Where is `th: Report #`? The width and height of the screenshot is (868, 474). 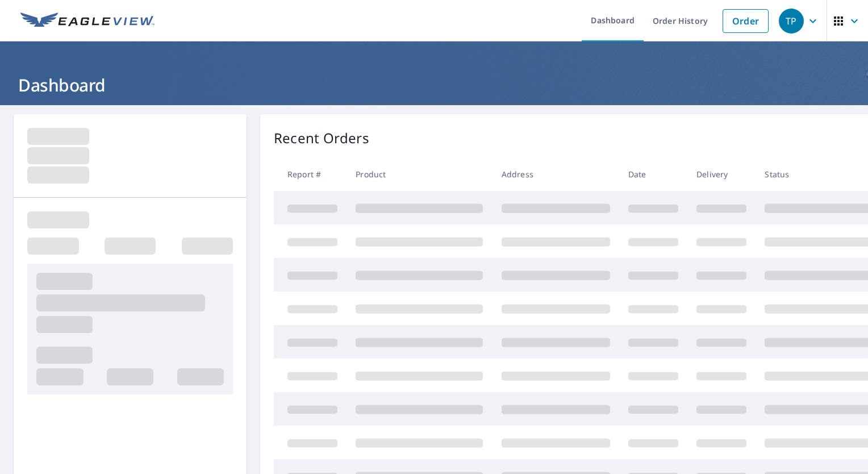
th: Report # is located at coordinates (310, 174).